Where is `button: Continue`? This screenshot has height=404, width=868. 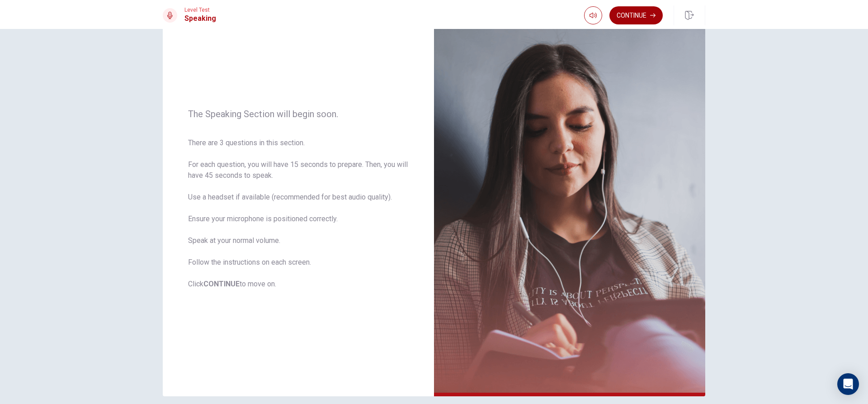
button: Continue is located at coordinates (635, 16).